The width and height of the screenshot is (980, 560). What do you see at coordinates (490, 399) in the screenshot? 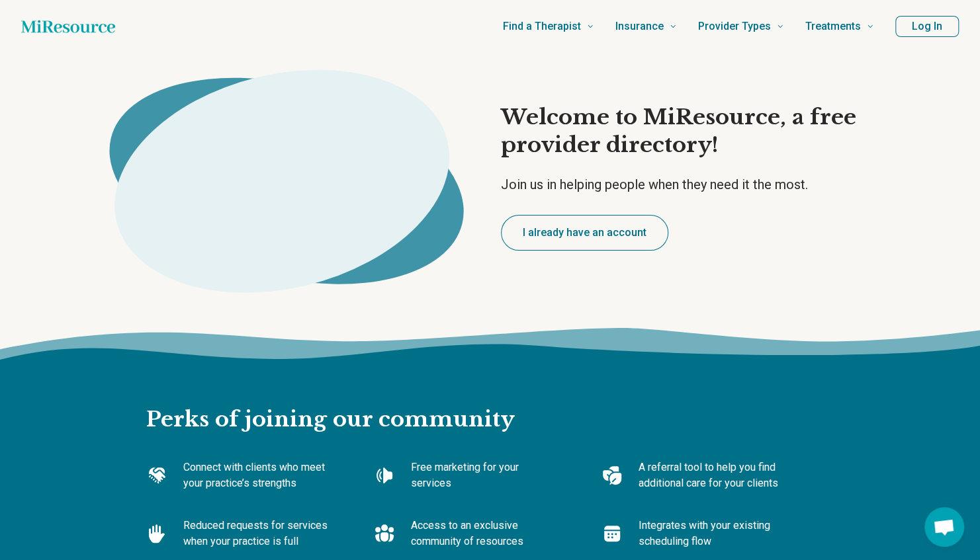
I see `h2: Perks of joining our community` at bounding box center [490, 399].